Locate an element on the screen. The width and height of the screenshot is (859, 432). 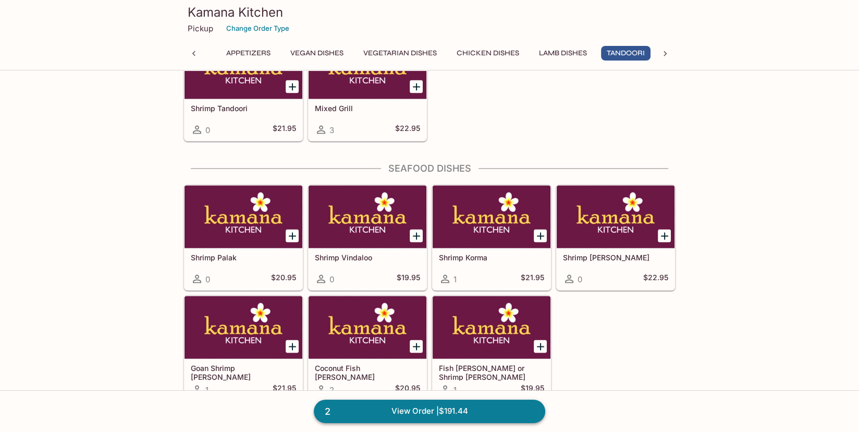
button: Vegetarian Dishes is located at coordinates (400, 53).